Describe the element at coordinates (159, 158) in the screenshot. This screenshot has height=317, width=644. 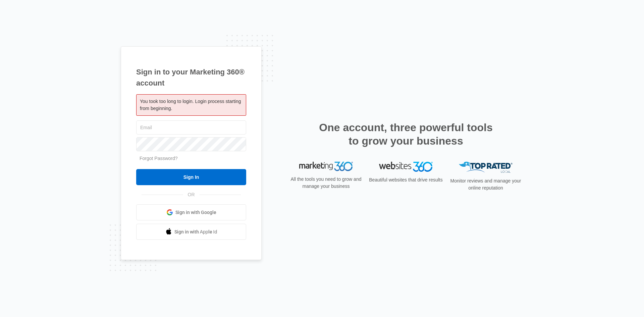
I see `a: Forgot Password?` at that location.